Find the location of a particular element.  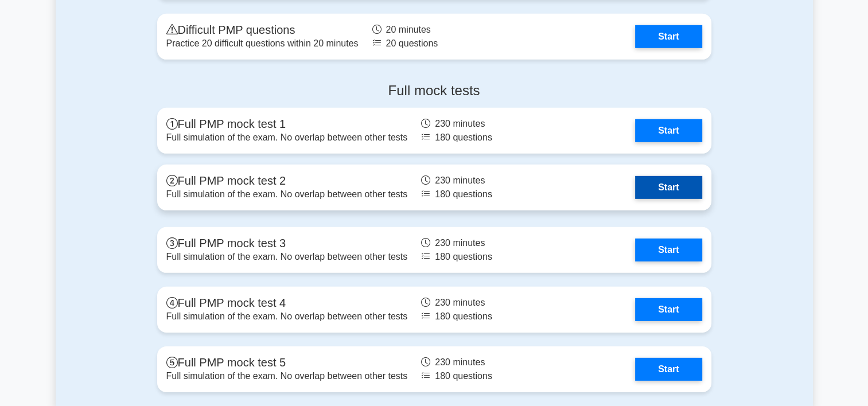

h4: Full mock tests is located at coordinates (435, 90).